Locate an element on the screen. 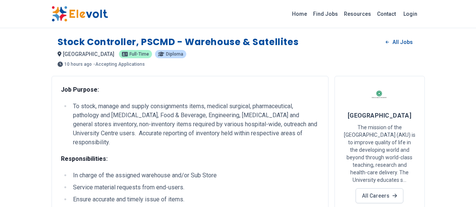 The image size is (476, 207). a: Resources is located at coordinates (357, 14).